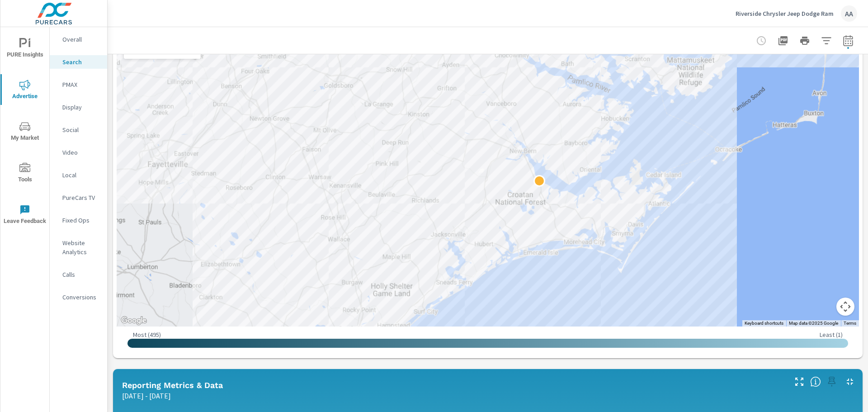 This screenshot has height=412, width=868. I want to click on div: Fixed Ops, so click(78, 220).